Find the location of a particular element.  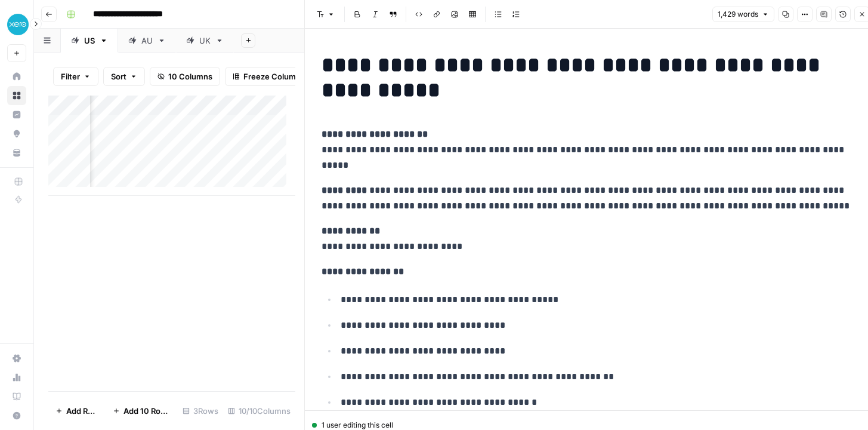

span: Filter is located at coordinates (70, 76).